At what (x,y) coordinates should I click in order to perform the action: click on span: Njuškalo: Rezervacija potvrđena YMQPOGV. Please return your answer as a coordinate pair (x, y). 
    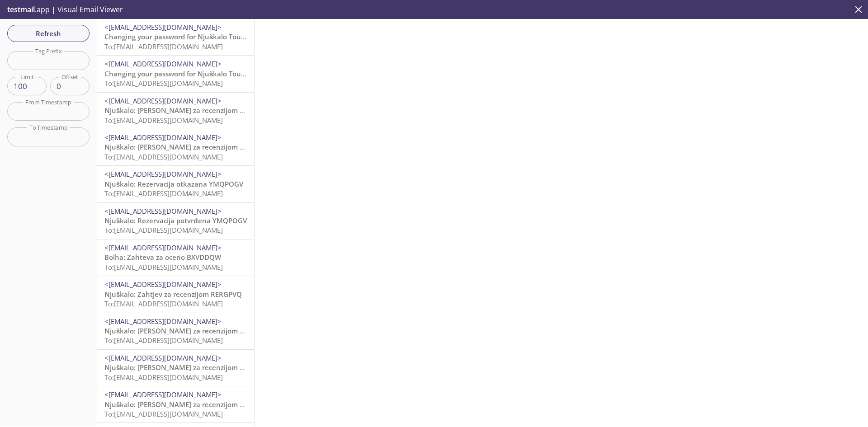
    Looking at the image, I should click on (176, 221).